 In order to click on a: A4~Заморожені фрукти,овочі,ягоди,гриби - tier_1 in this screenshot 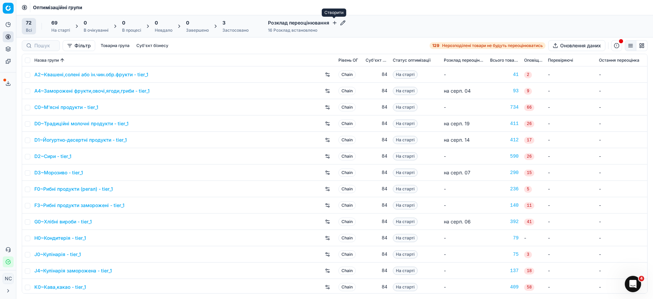, I will do `click(92, 91)`.